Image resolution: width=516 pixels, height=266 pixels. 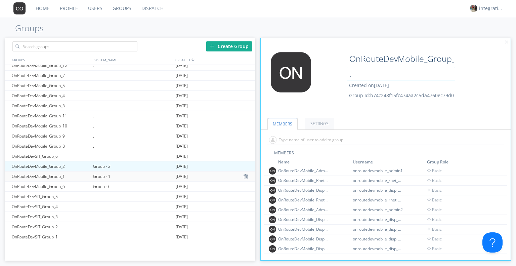 I want to click on div: OnRouteDevMobile_Rnet_michael.noke, so click(x=303, y=180).